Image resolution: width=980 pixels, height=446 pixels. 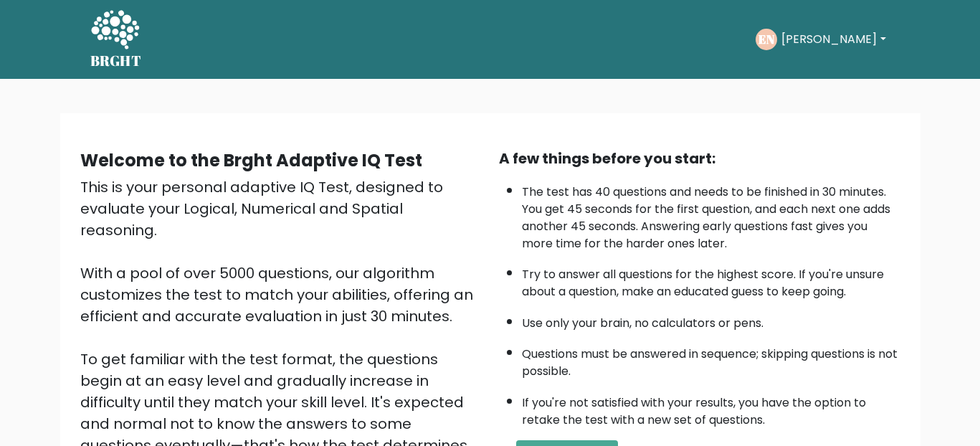 What do you see at coordinates (116, 61) in the screenshot?
I see `h5: BRGHT` at bounding box center [116, 61].